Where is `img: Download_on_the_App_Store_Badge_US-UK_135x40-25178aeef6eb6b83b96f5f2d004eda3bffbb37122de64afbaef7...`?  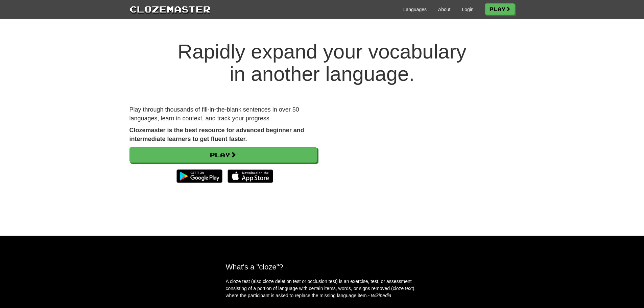
img: Download_on_the_App_Store_Badge_US-UK_135x40-25178aeef6eb6b83b96f5f2d004eda3bffbb37122de64afbaef7... is located at coordinates (250, 176).